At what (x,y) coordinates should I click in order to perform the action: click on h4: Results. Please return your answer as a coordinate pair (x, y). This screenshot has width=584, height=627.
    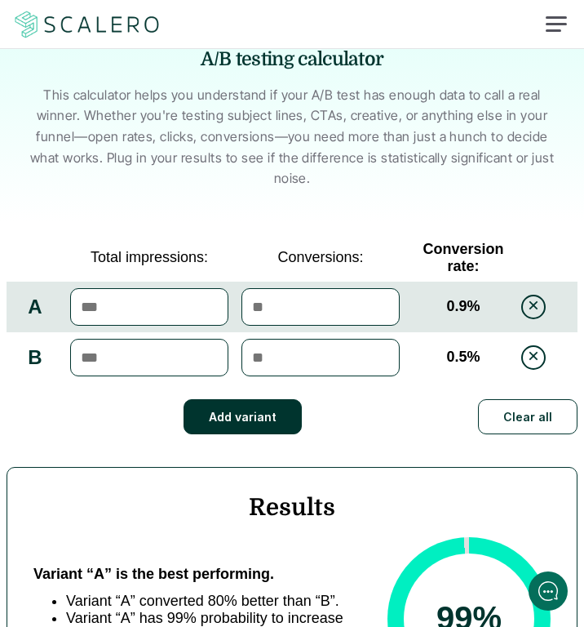
    Looking at the image, I should click on (292, 507).